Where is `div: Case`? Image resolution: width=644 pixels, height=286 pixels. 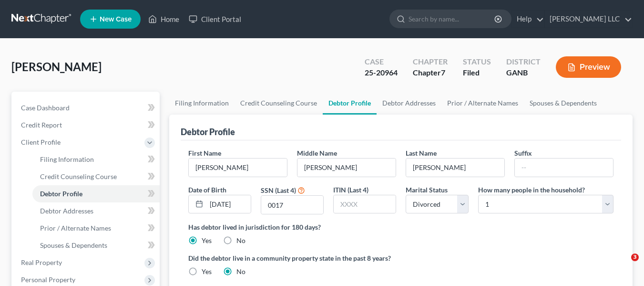
div: Case is located at coordinates (381, 61).